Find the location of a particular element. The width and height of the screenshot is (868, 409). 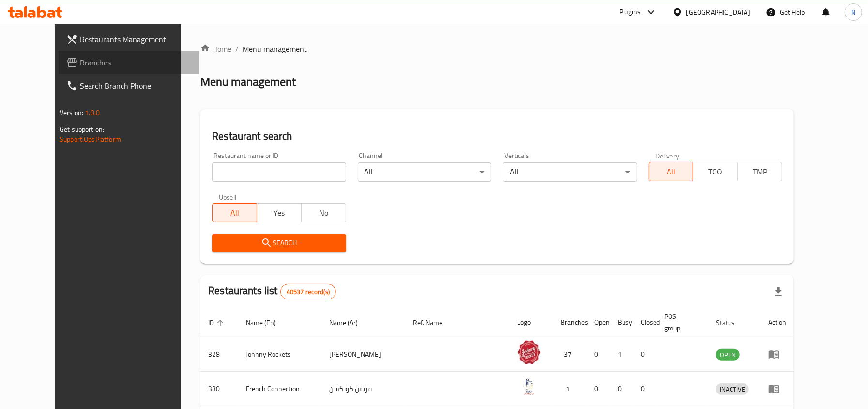

td: 328 is located at coordinates (219, 354).